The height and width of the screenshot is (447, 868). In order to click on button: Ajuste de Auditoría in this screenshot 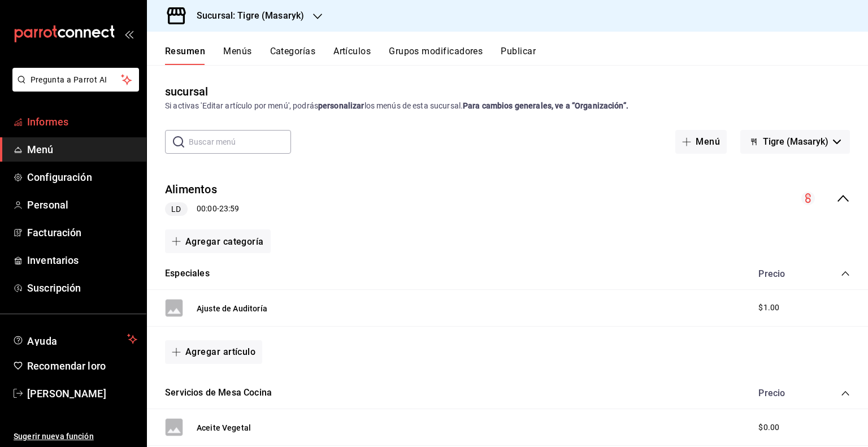, I will do `click(231, 309)`.